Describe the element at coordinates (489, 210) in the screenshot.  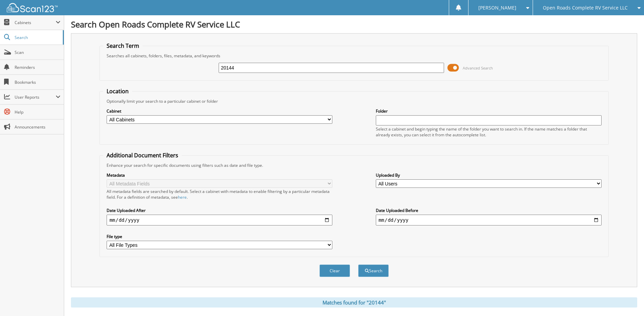
I see `label: Date Uploaded Before` at that location.